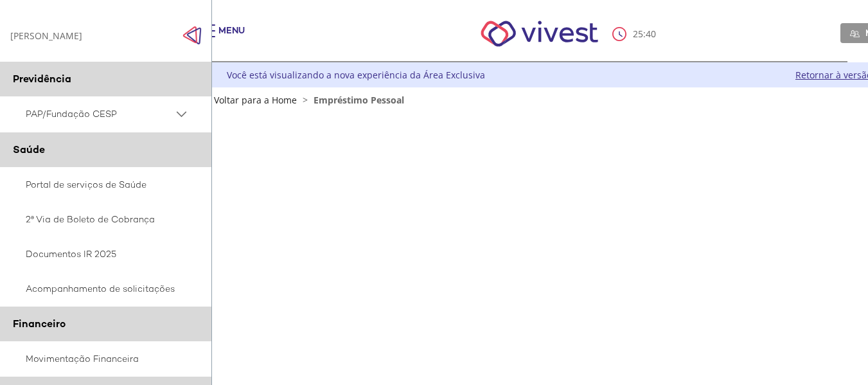 The height and width of the screenshot is (385, 868). What do you see at coordinates (100, 114) in the screenshot?
I see `span: PAP/Fundação CESP` at bounding box center [100, 114].